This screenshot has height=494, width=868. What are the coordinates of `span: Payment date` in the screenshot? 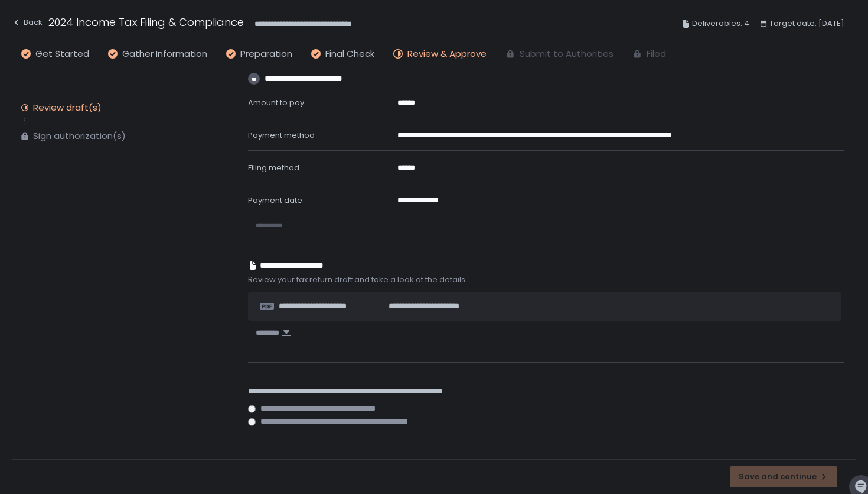 It's located at (275, 200).